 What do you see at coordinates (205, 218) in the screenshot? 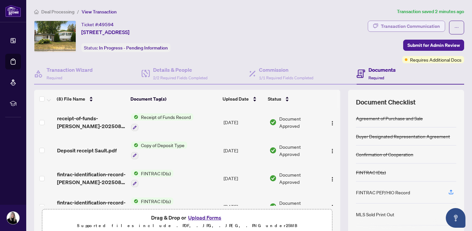
I see `button: Upload Forms` at bounding box center [205, 218].